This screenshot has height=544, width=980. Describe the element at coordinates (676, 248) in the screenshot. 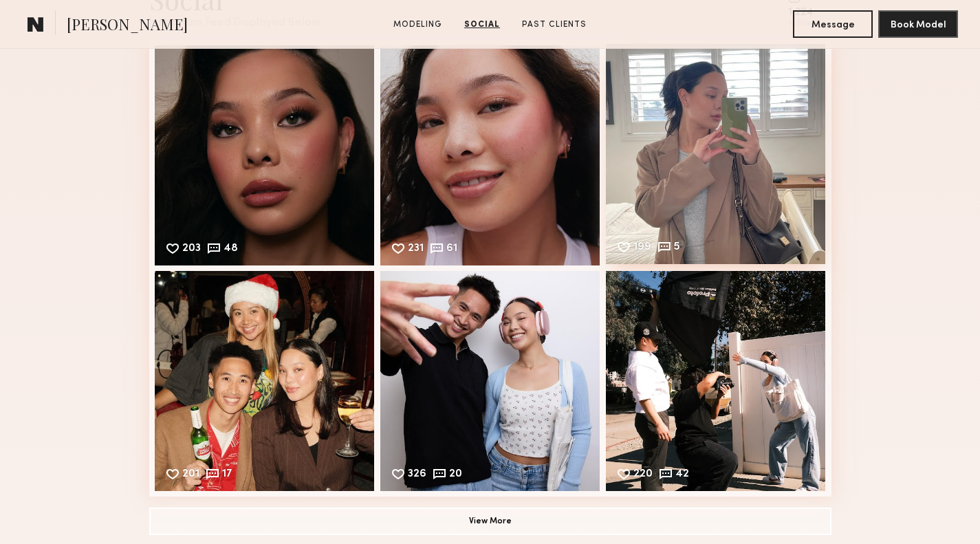

I see `div: 5` at that location.